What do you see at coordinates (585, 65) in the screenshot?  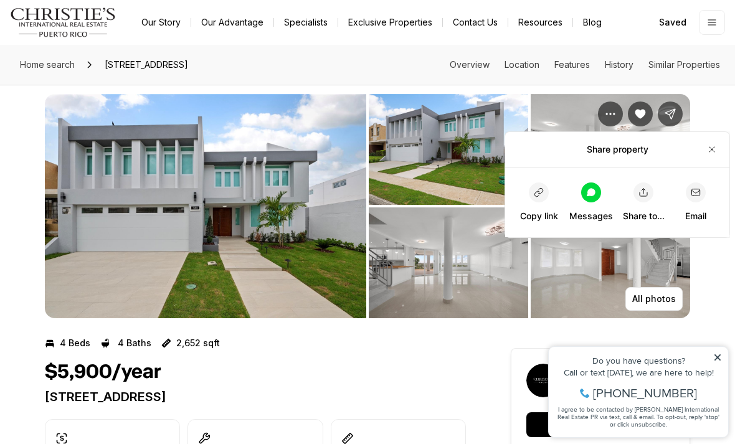 I see `nav: Page section menu` at bounding box center [585, 65].